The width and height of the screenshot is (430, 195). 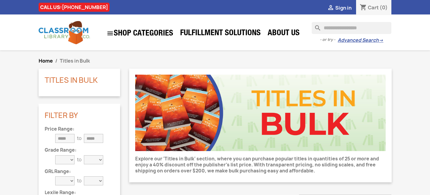 I want to click on a: Titles in Bulk, so click(x=71, y=80).